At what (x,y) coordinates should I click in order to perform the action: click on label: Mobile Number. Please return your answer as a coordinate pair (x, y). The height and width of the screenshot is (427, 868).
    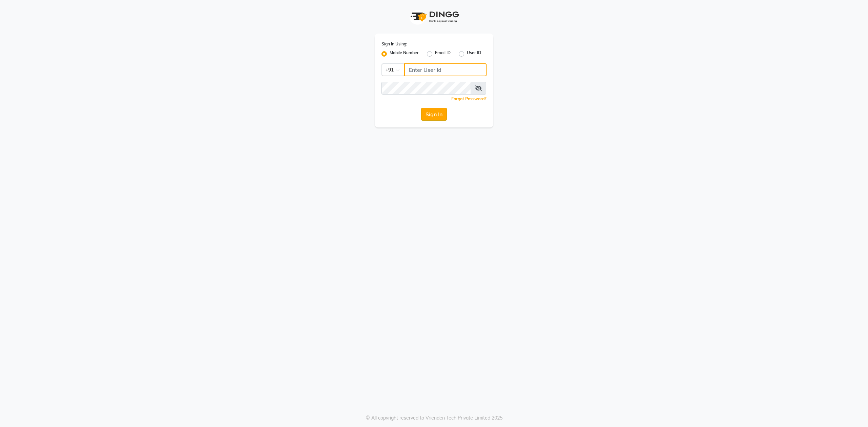
    Looking at the image, I should click on (404, 54).